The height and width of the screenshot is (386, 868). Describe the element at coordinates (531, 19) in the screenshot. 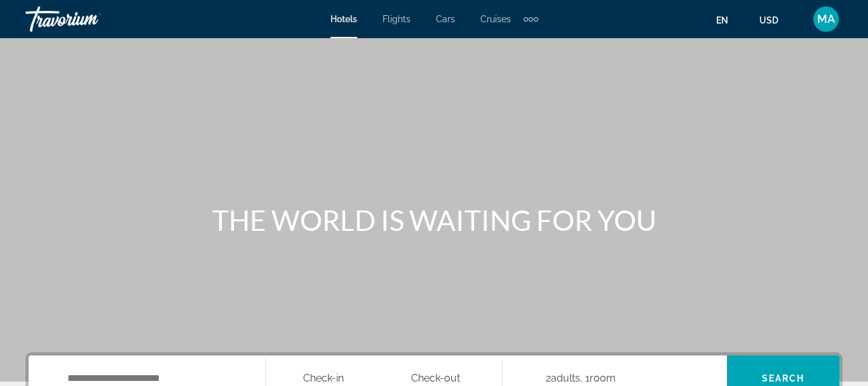

I see `button: Extra navigation items` at that location.